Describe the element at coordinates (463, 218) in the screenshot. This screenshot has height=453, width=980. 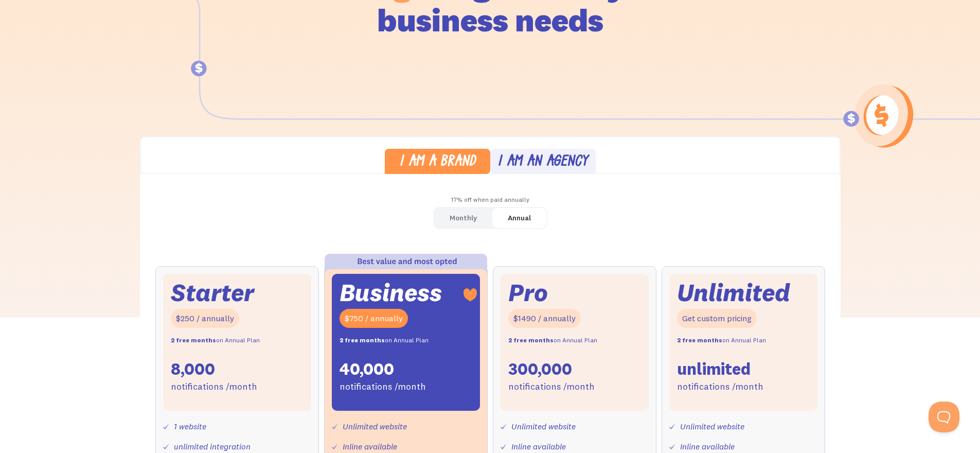
I see `div: Monthly` at that location.